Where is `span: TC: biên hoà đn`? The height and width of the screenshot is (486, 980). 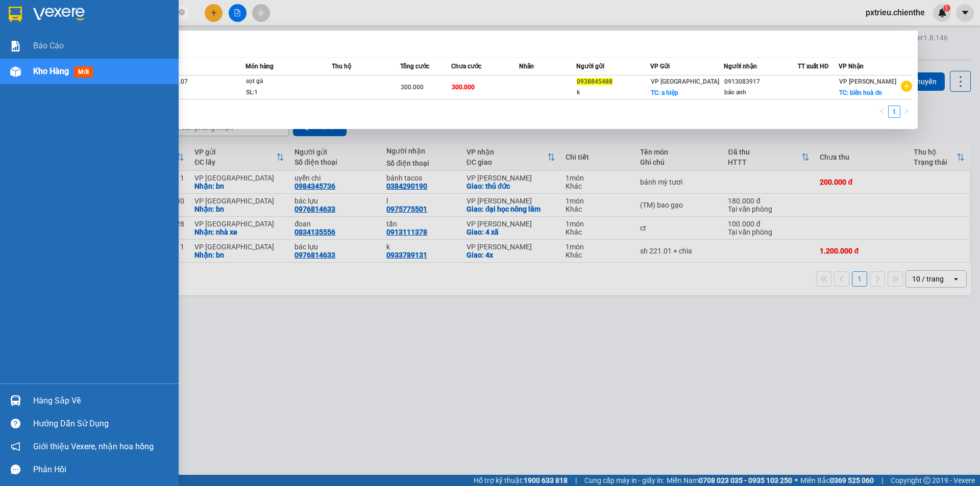 span: TC: biên hoà đn is located at coordinates (861, 93).